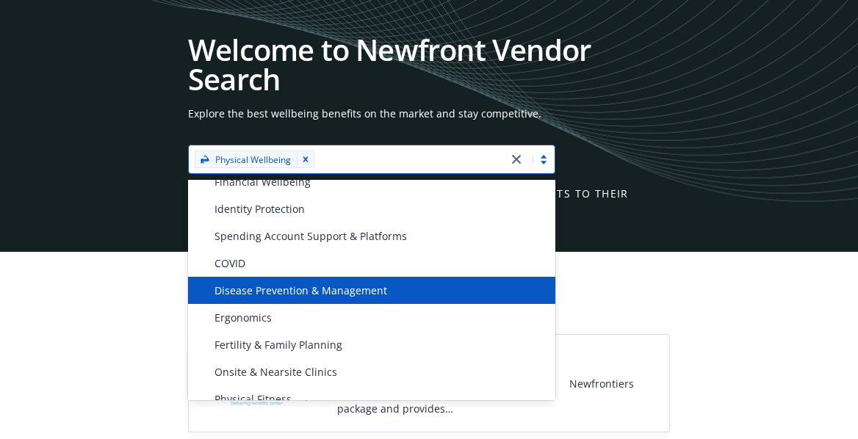  Describe the element at coordinates (305, 159) in the screenshot. I see `div: Remove [object Object]` at that location.